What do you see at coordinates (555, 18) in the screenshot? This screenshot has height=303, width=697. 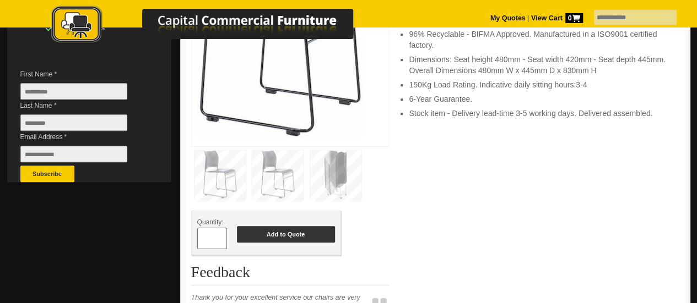 I see `a: View Cart0` at bounding box center [555, 18].